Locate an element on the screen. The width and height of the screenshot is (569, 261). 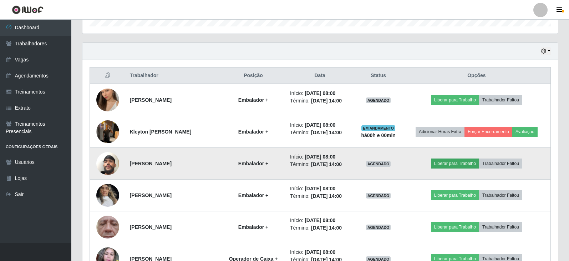
span: EM ANDAMENTO is located at coordinates (378, 128).